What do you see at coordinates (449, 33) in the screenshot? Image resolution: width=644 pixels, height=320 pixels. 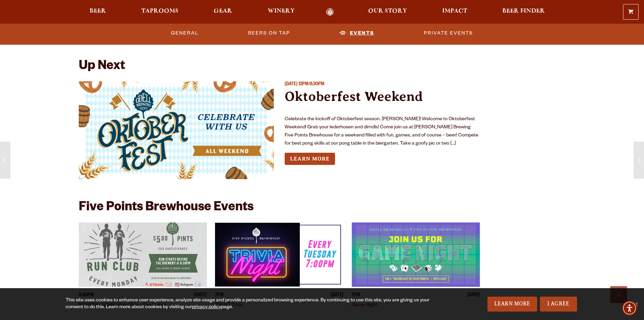 I see `a: Private Events` at bounding box center [449, 33].